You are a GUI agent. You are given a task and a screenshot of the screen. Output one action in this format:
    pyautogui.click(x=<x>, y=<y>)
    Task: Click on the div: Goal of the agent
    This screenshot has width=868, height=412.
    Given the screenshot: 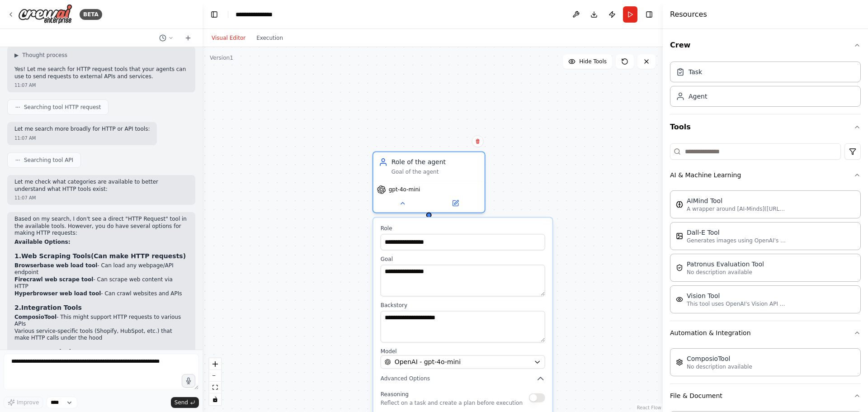 What is the action you would take?
    pyautogui.click(x=435, y=171)
    